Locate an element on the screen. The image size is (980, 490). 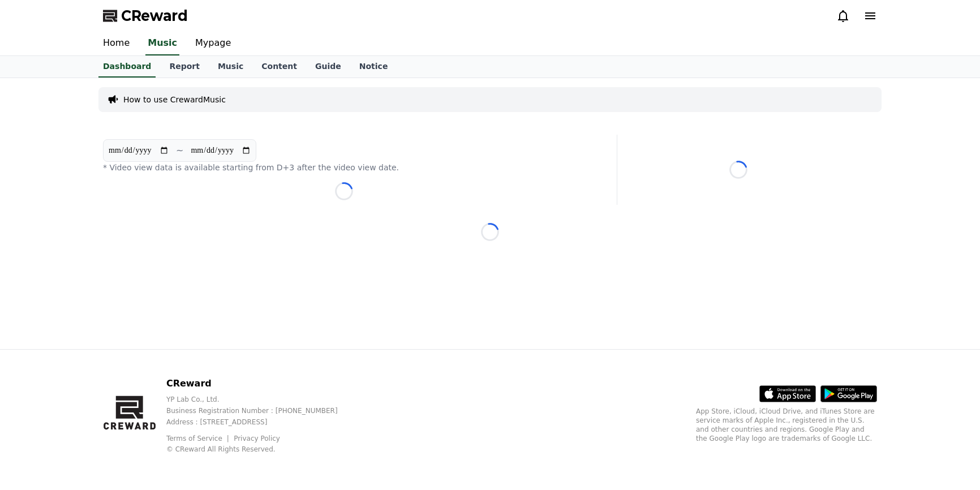
a: How to use CrewardMusic is located at coordinates (174, 100).